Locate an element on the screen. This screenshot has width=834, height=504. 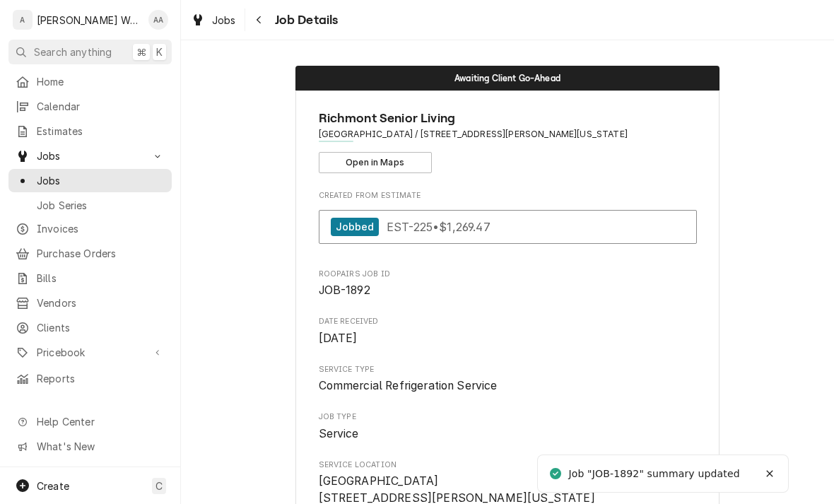
span: C is located at coordinates (159, 485).